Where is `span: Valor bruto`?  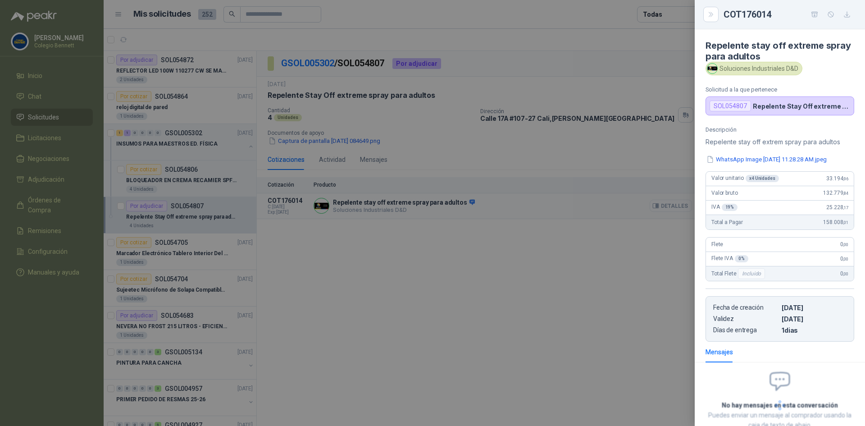 span: Valor bruto is located at coordinates (725, 193).